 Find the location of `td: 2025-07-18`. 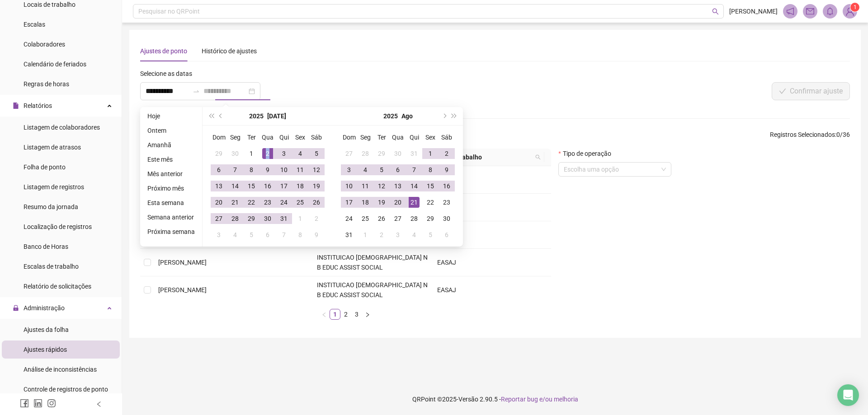

td: 2025-07-18 is located at coordinates (300, 186).